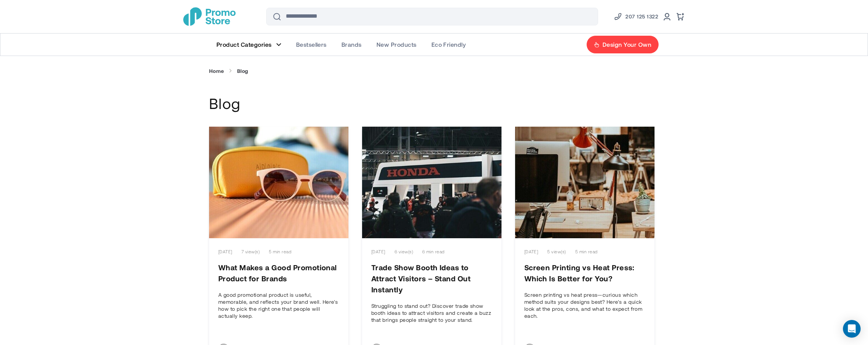  I want to click on span: 207 125 1322, so click(642, 17).